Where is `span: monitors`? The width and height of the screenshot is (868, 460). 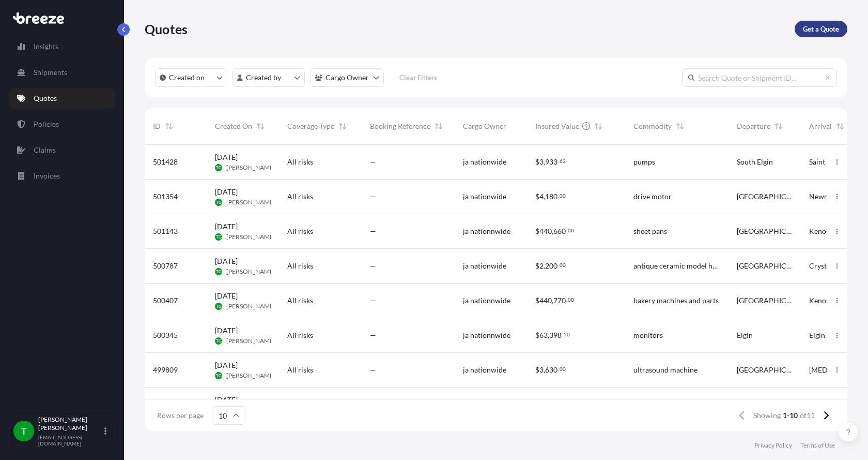
span: monitors is located at coordinates (648, 335).